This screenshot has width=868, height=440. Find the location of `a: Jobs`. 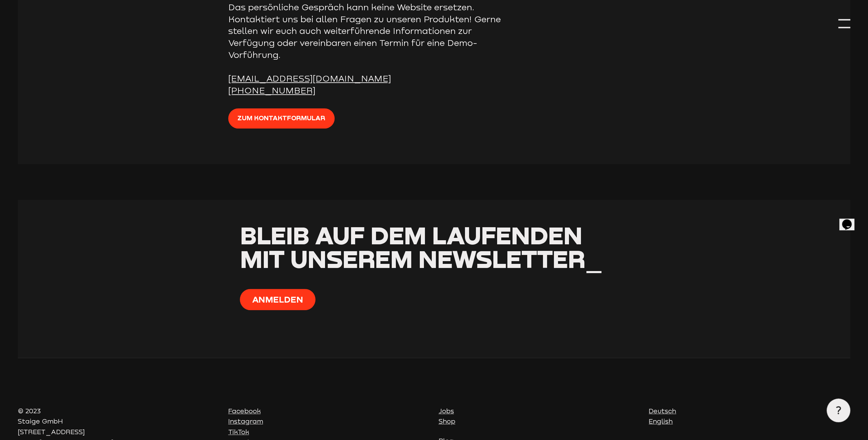

a: Jobs is located at coordinates (446, 410).